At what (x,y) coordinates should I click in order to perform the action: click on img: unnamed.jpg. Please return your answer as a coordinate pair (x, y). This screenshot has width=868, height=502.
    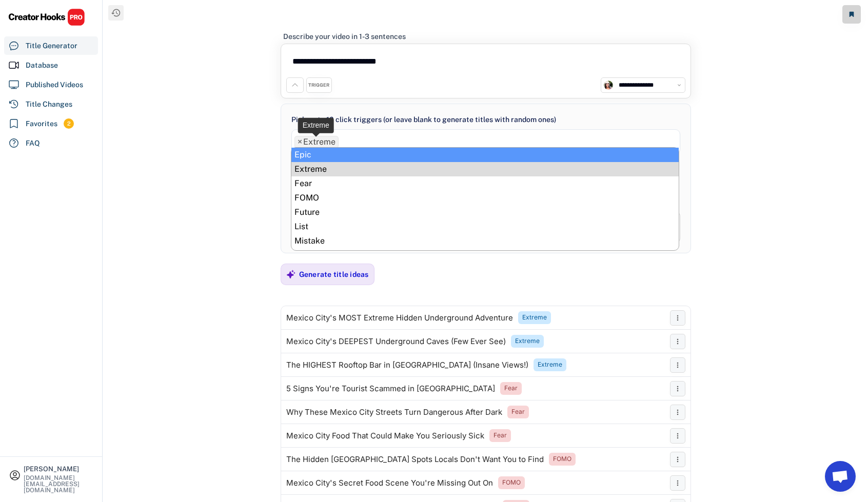
    Looking at the image, I should click on (608, 85).